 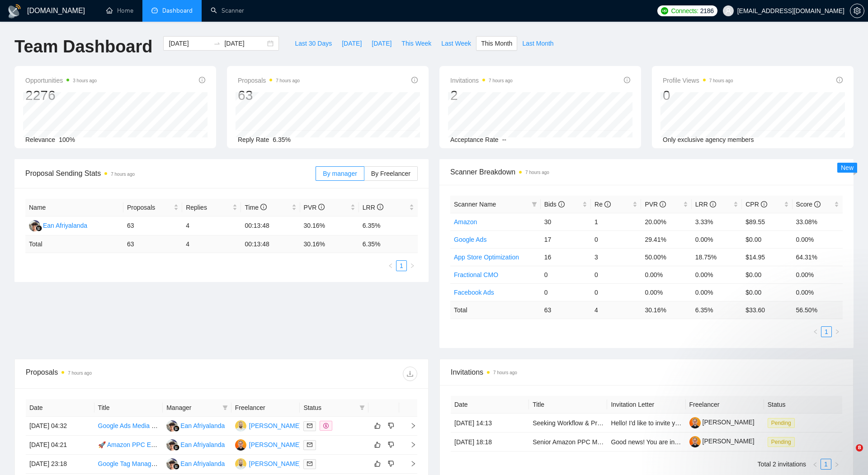 I want to click on input: End date, so click(x=245, y=44).